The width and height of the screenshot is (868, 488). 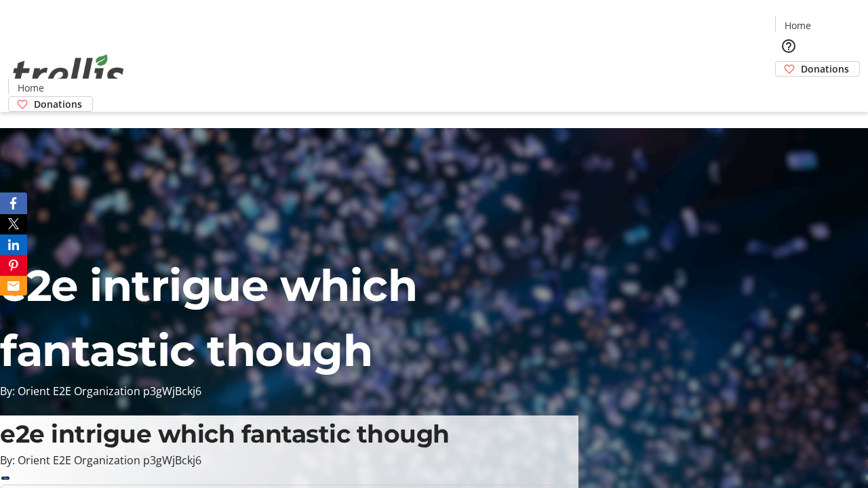 I want to click on button: Cart, so click(x=789, y=91).